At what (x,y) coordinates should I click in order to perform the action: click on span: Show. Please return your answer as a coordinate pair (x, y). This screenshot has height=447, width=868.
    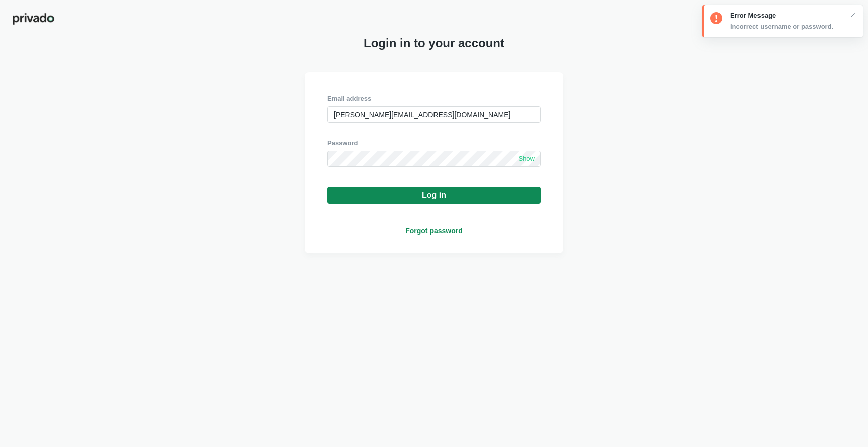
    Looking at the image, I should click on (526, 159).